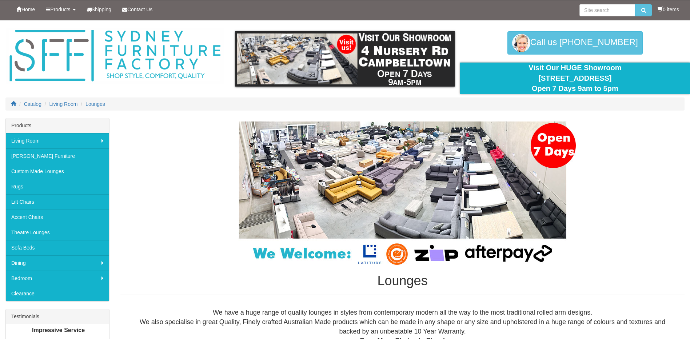 The image size is (690, 339). I want to click on a: Home, so click(25, 9).